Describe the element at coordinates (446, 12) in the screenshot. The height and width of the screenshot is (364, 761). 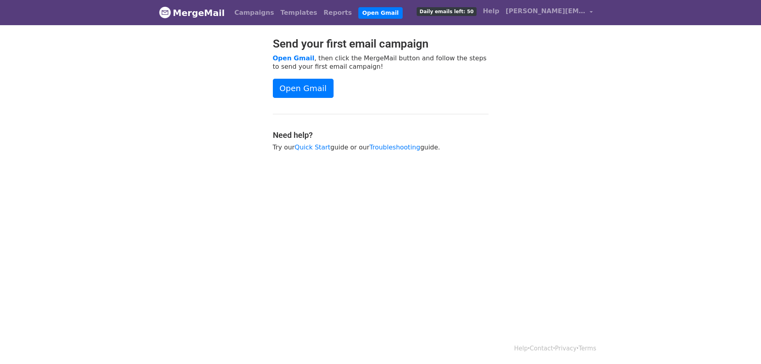
I see `span: Daily emails left: 50` at that location.